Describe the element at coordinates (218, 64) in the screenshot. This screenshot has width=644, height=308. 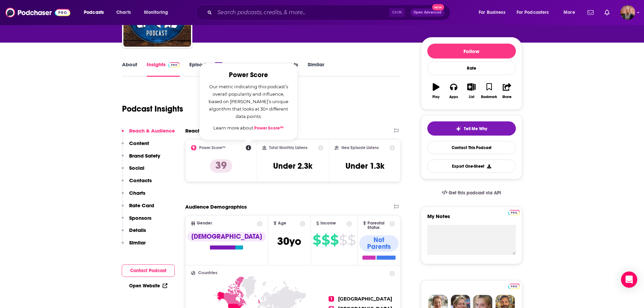
I see `div: 152` at that location.